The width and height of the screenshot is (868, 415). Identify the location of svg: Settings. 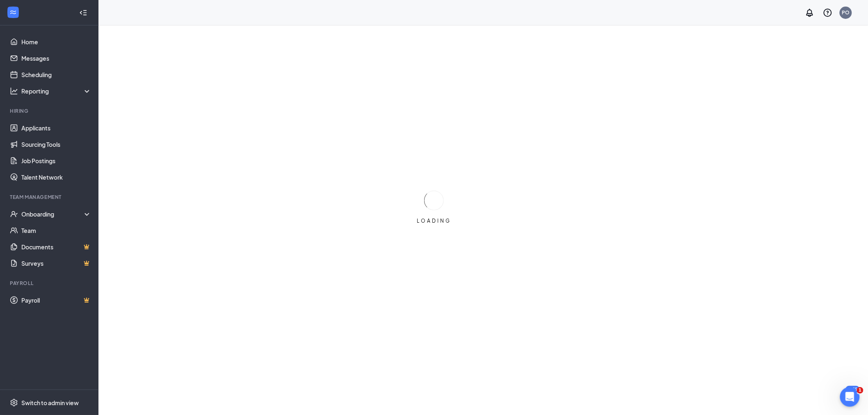
(14, 402).